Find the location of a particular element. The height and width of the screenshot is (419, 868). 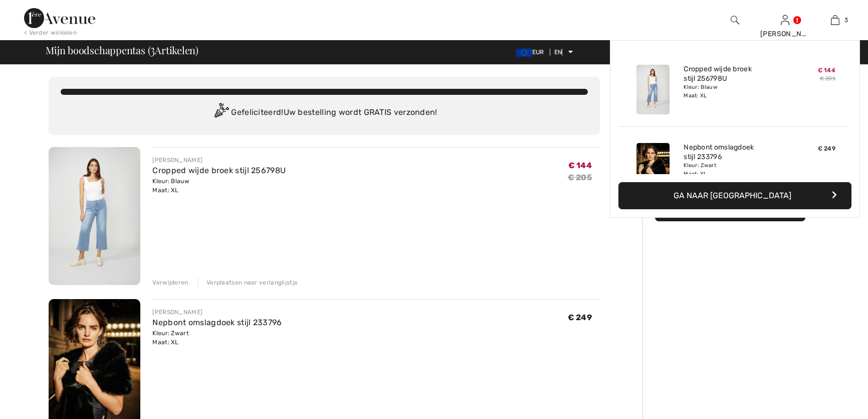

img: Mijn tas is located at coordinates (835, 20).